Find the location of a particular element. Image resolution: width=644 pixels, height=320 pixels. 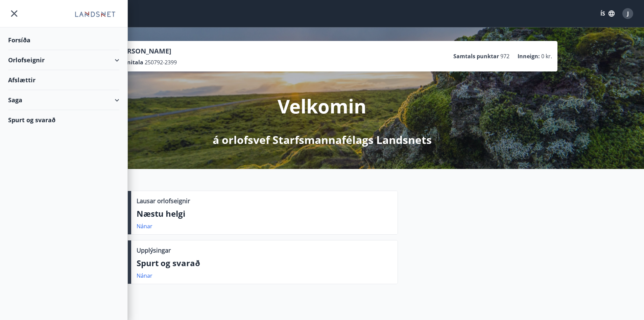

p: á orlofsvef Starfsmannafélags Landsnets is located at coordinates (322, 140).